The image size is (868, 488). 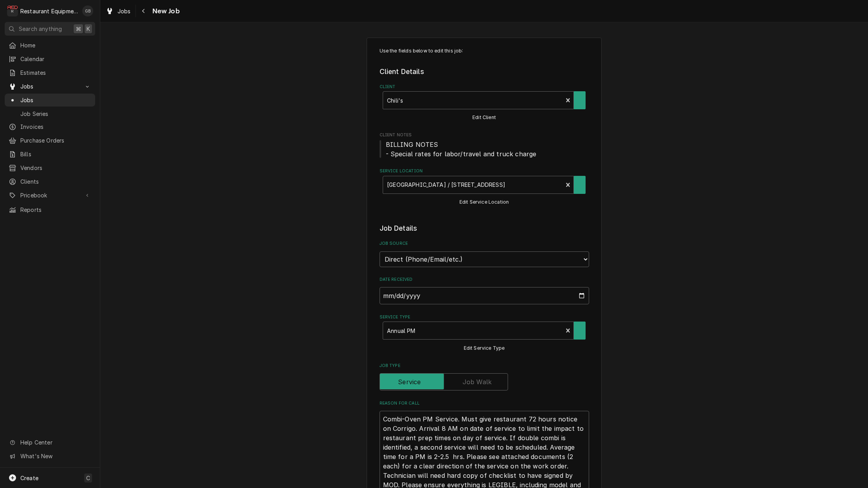 What do you see at coordinates (484, 317) in the screenshot?
I see `label: Service Type` at bounding box center [484, 317].